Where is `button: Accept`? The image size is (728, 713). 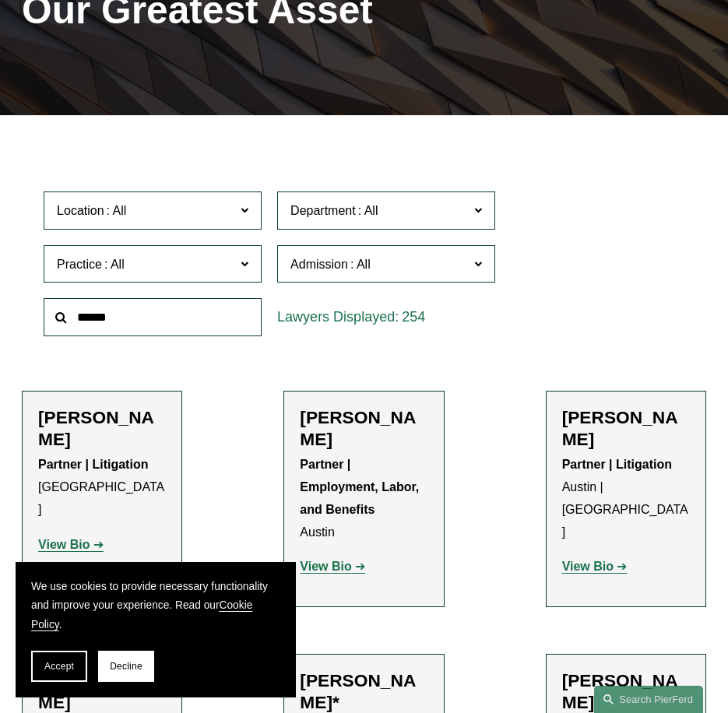
button: Accept is located at coordinates (59, 666).